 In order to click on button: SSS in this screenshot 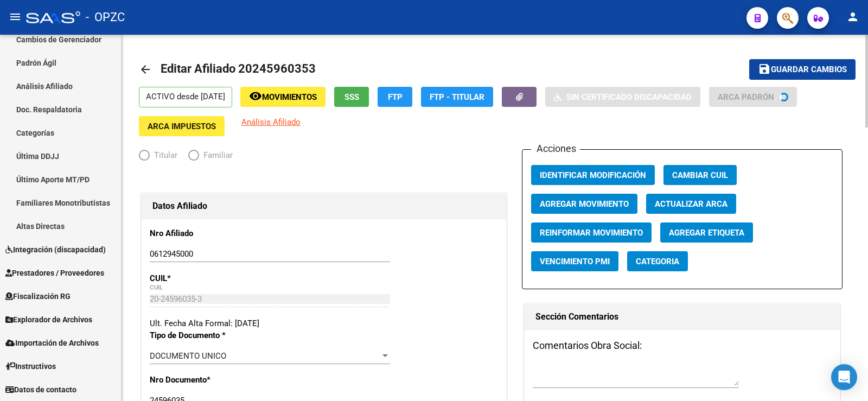, I will do `click(352, 96)`.